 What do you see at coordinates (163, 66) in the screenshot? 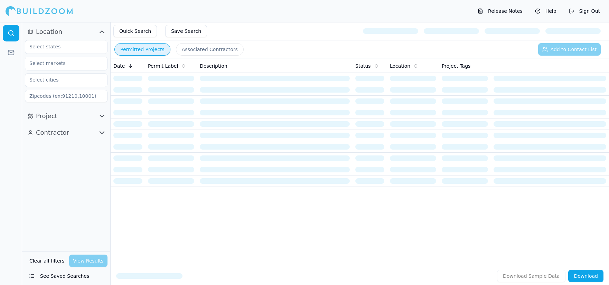
I see `span: Permit Label` at bounding box center [163, 66].